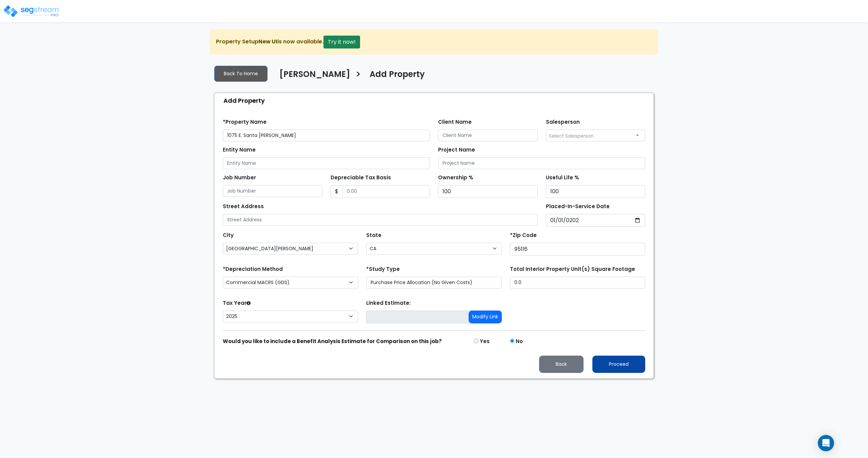 The image size is (868, 458). Describe the element at coordinates (454, 122) in the screenshot. I see `label: Client Name` at that location.